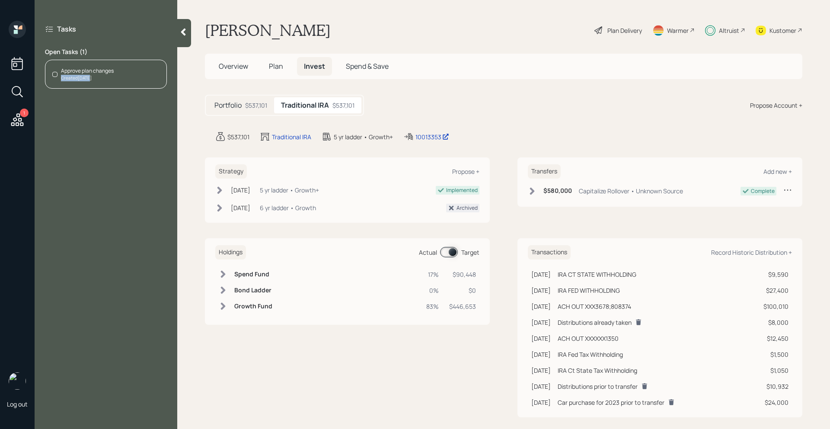 The height and width of the screenshot is (429, 830). Describe the element at coordinates (776, 290) in the screenshot. I see `div: $27,400` at that location.